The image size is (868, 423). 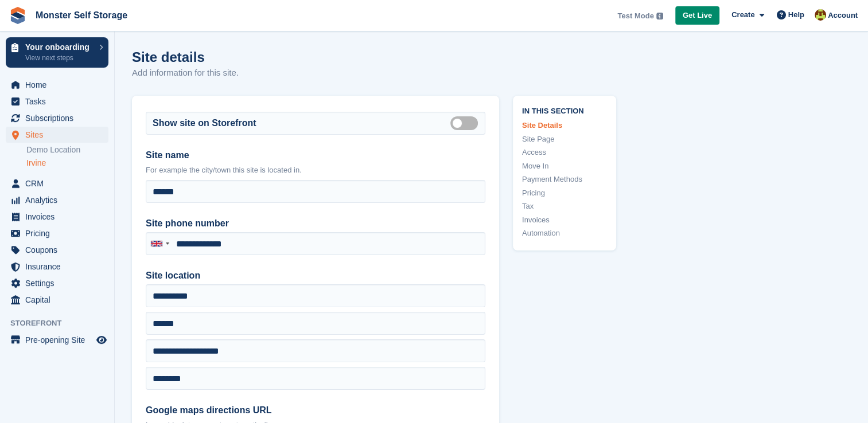 I want to click on a: Site Page, so click(x=564, y=139).